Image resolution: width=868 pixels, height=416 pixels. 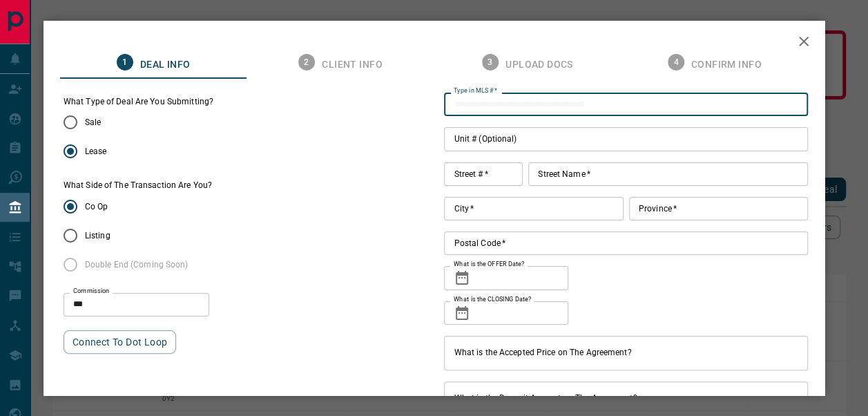 I want to click on legend: What Type of Deal Are You Submitting?, so click(x=138, y=102).